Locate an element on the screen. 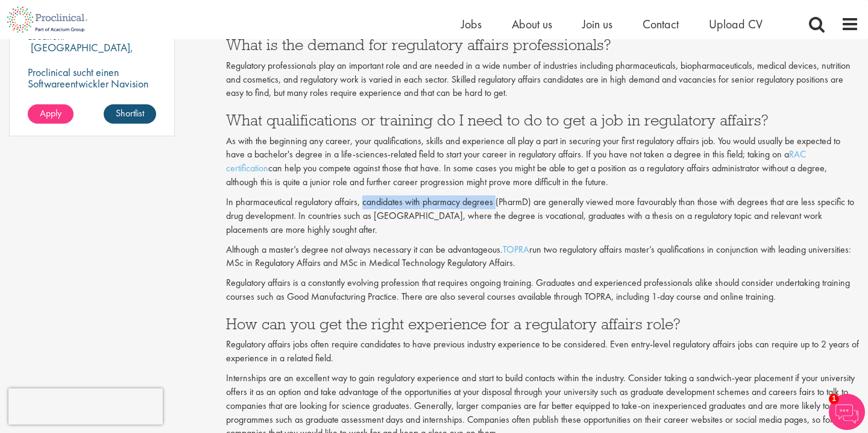  a: About us is located at coordinates (532, 24).